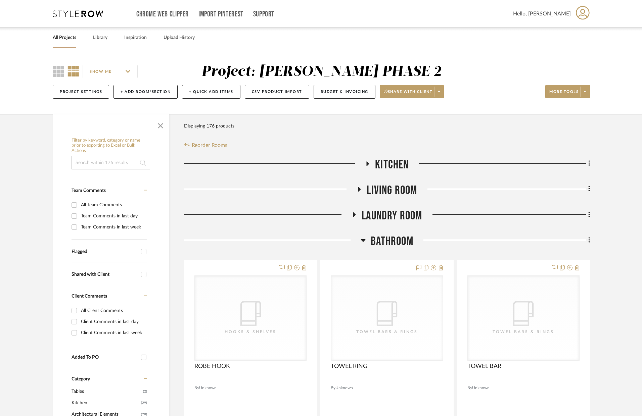 Image resolution: width=642 pixels, height=416 pixels. I want to click on span: (2), so click(145, 392).